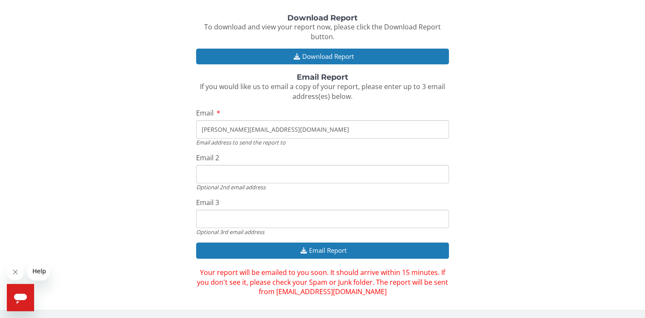  Describe the element at coordinates (322, 18) in the screenshot. I see `strong: Download Report` at that location.